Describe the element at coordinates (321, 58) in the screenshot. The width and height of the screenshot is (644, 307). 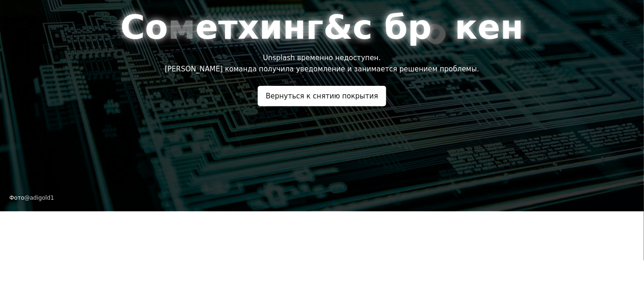
I see `ya-tr-span: Unsplash временно недоступен.` at that location.